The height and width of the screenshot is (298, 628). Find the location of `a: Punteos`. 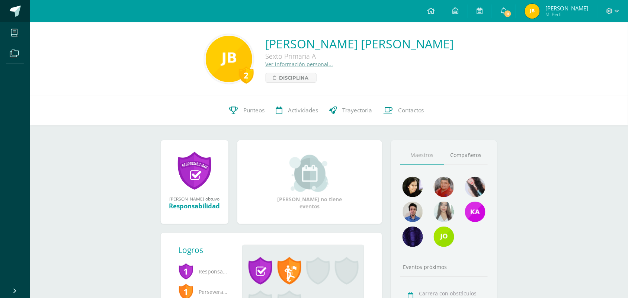

a: Punteos is located at coordinates (247, 111).